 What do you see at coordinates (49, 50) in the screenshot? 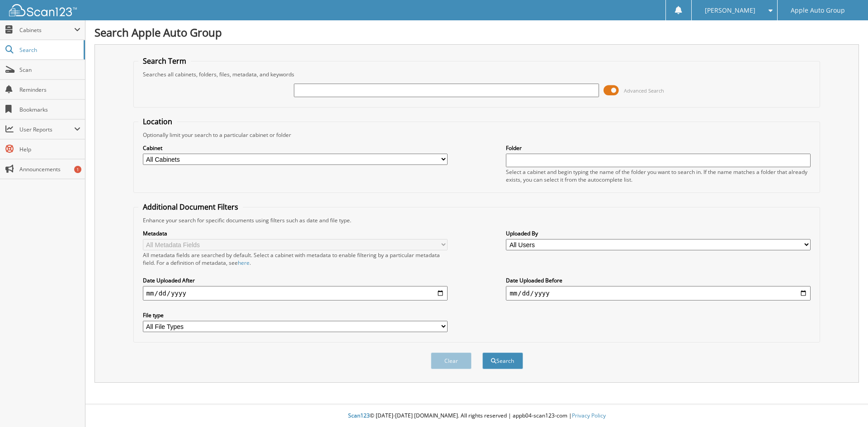
I see `span: Search` at bounding box center [49, 50].